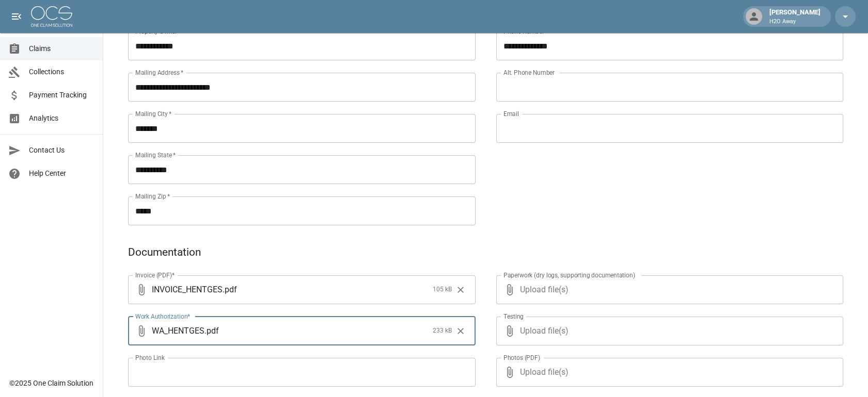 Image resolution: width=868 pixels, height=397 pixels. I want to click on label: Work Authorization*, so click(163, 317).